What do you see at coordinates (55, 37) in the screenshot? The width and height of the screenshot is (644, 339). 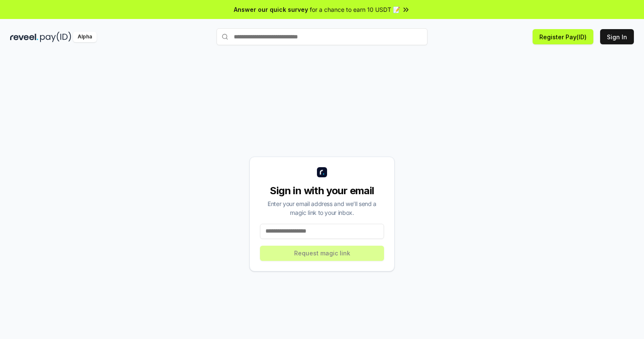 I see `img: pay_id` at bounding box center [55, 37].